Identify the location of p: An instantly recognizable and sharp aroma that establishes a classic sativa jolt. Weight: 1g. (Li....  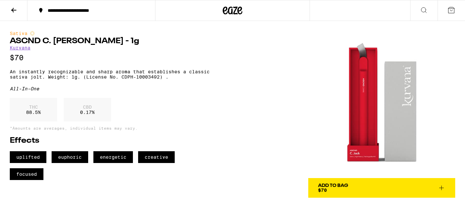
(110, 74).